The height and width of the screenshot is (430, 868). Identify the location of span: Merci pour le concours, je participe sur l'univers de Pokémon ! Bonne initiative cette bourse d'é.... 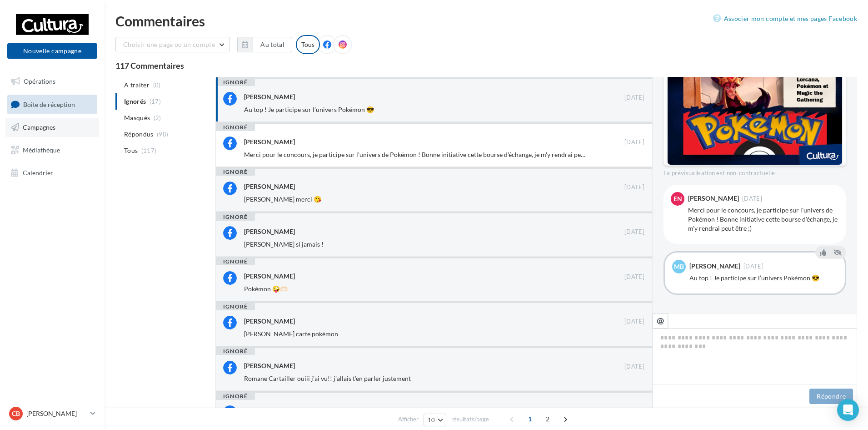
(424, 154).